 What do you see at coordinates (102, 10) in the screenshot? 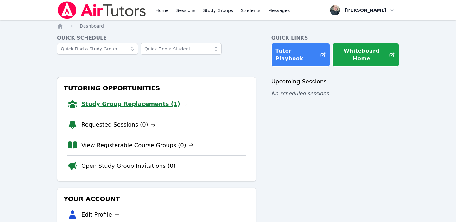
I see `img: Air Tutors` at bounding box center [102, 10].